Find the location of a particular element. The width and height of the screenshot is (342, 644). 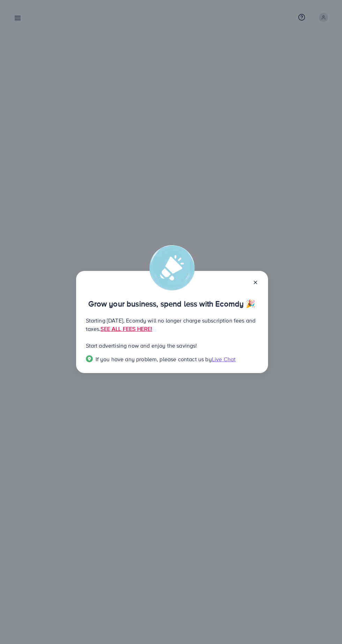

span: Live Chat is located at coordinates (224, 359).